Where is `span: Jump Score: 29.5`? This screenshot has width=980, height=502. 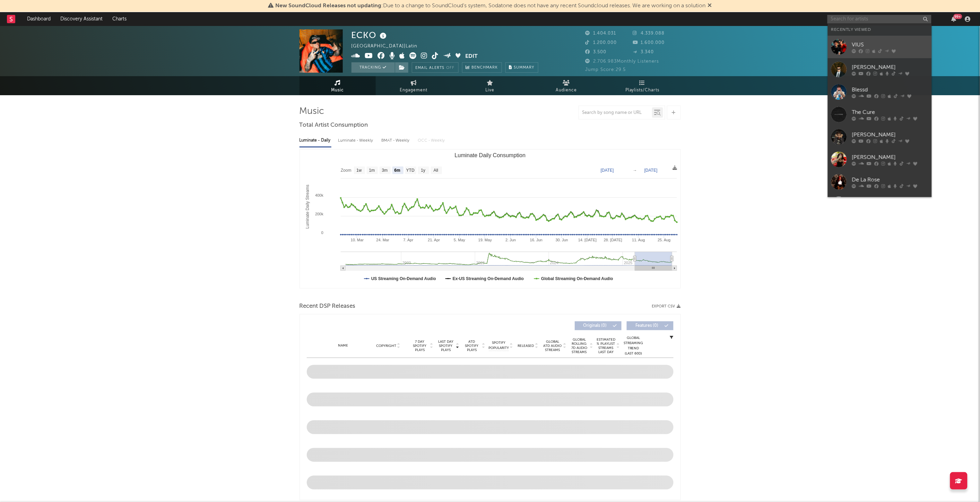
span: Jump Score: 29.5 is located at coordinates (606, 70).